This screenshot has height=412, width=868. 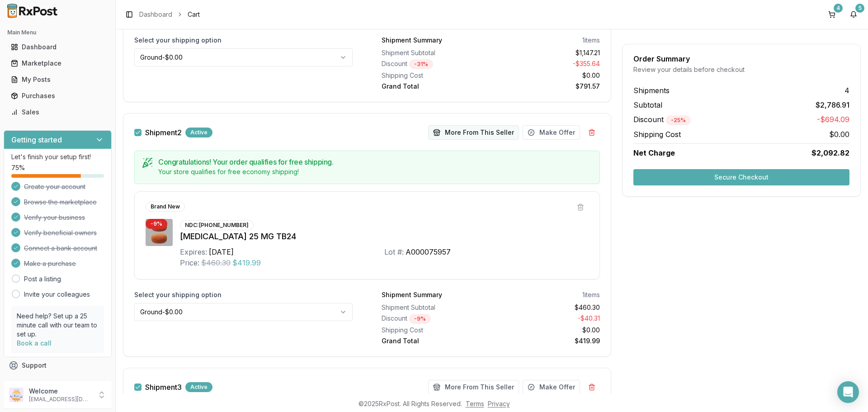 What do you see at coordinates (394, 252) in the screenshot?
I see `div: Lot #:` at bounding box center [394, 252].